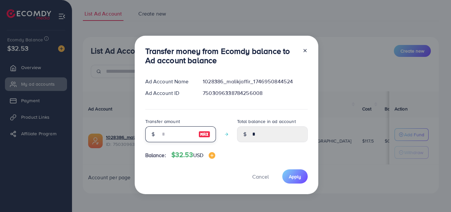 The width and height of the screenshot is (451, 212). Describe the element at coordinates (169, 93) in the screenshot. I see `div: Ad Account ID` at that location.